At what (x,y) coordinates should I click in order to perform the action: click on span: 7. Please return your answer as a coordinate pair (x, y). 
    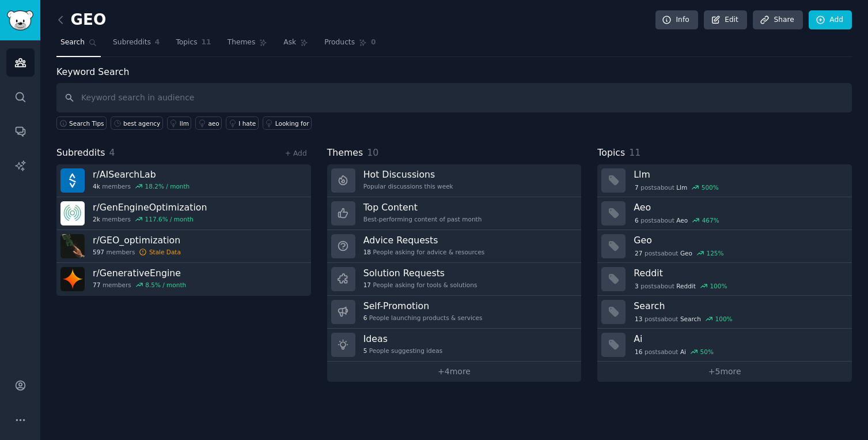
    Looking at the image, I should click on (636, 187).